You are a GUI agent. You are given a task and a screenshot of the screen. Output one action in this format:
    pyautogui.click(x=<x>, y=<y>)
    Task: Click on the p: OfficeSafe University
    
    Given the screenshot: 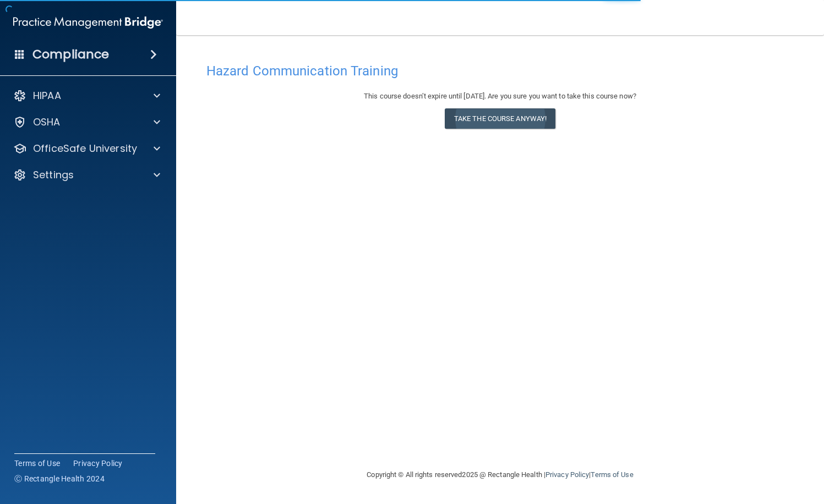 What is the action you would take?
    pyautogui.click(x=85, y=149)
    